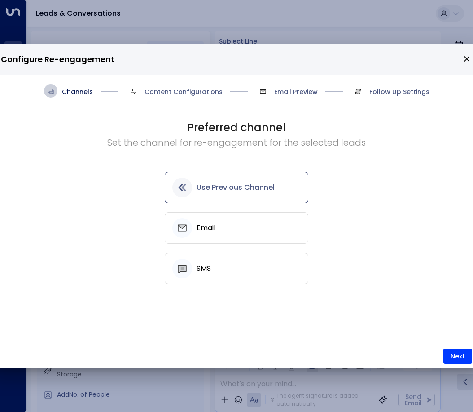 The width and height of the screenshot is (473, 412). What do you see at coordinates (184, 92) in the screenshot?
I see `span: Content Configurations` at bounding box center [184, 92].